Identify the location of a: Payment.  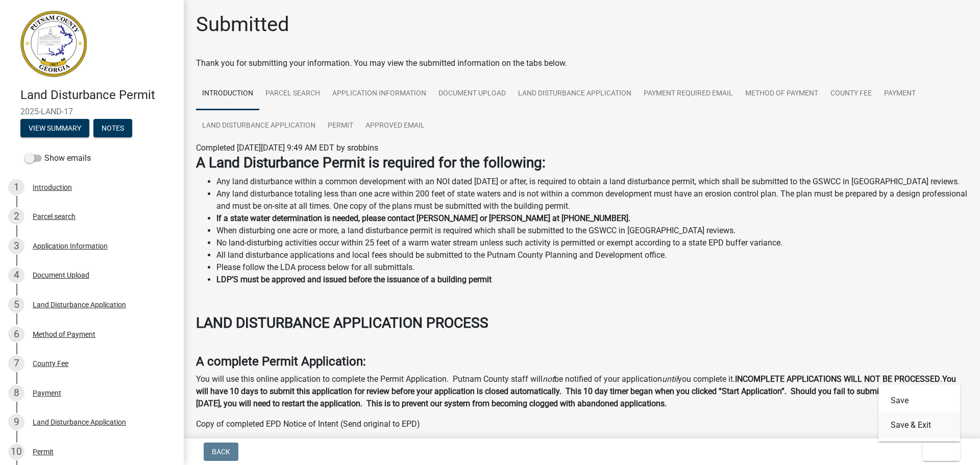
(899, 94).